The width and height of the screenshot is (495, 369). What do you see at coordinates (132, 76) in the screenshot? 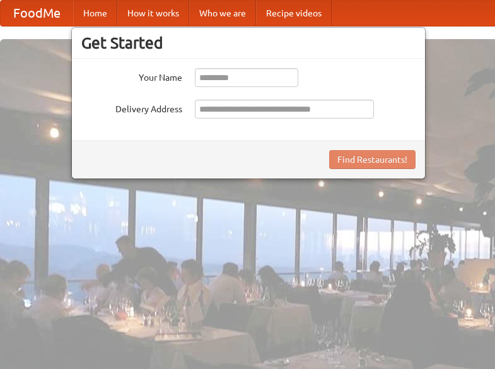
I see `label: Your Name` at bounding box center [132, 76].